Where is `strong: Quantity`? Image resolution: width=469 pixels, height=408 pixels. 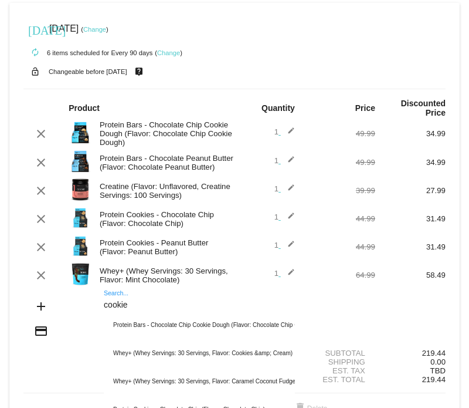 strong: Quantity is located at coordinates (278, 108).